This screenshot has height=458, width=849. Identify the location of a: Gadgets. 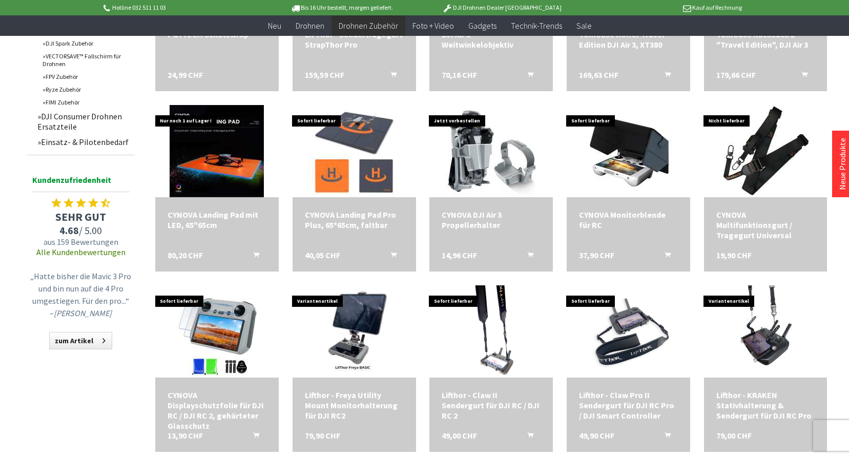
(482, 26).